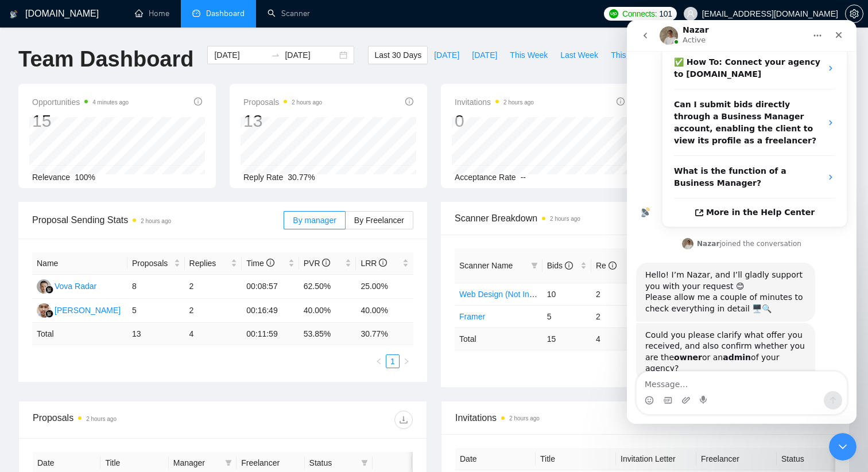  Describe the element at coordinates (18, 192) in the screenshot. I see `img: Profile image for AI Assistant from GigRadar 📡` at that location.